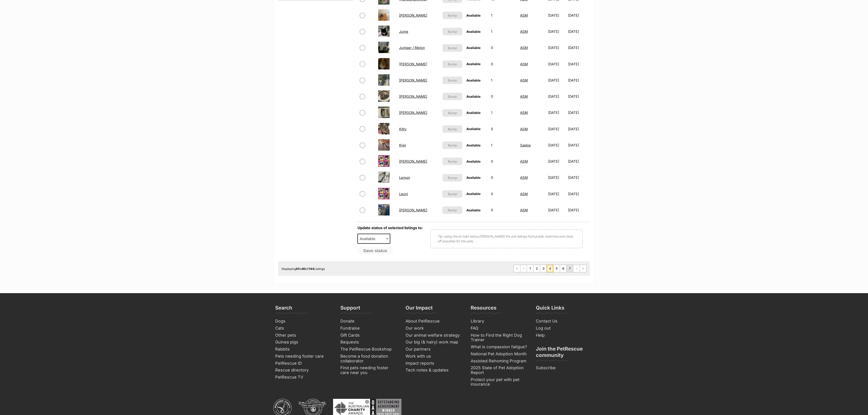 Image resolution: width=868 pixels, height=415 pixels. What do you see at coordinates (564, 321) in the screenshot?
I see `a: Contact Us` at bounding box center [564, 321].